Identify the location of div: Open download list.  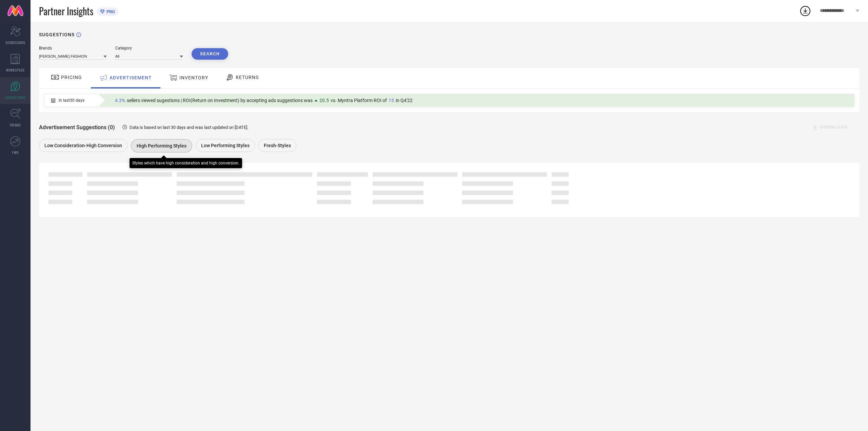
(805, 11).